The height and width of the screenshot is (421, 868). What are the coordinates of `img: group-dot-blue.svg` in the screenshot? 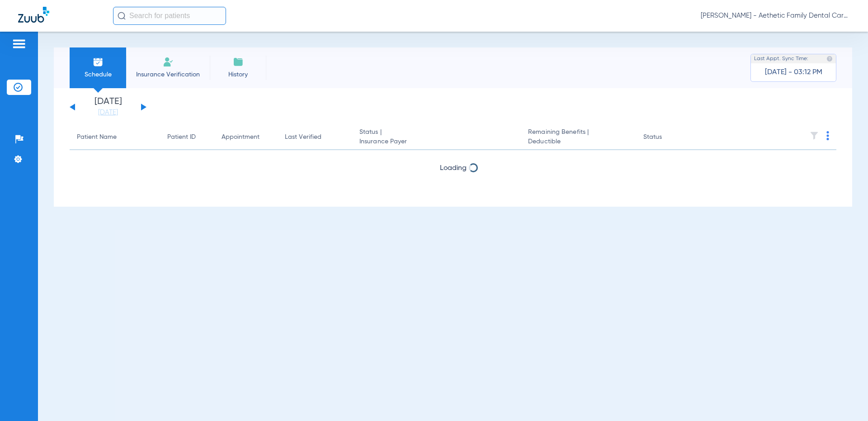 It's located at (828, 136).